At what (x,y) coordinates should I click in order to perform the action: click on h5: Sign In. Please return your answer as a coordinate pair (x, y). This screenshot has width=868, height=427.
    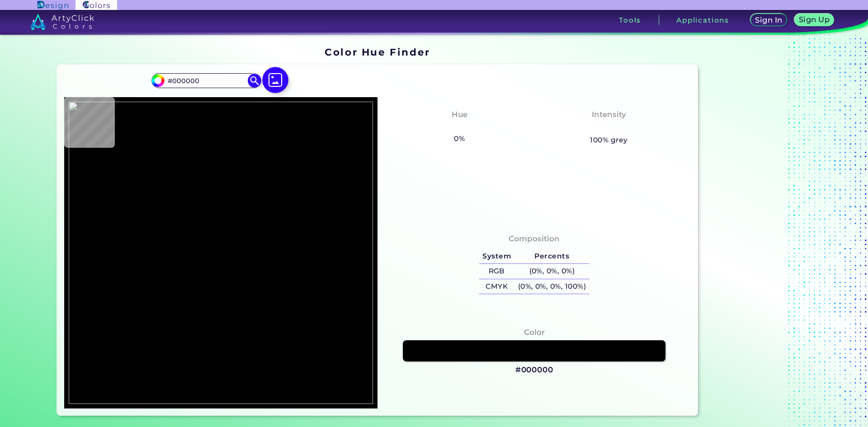
    Looking at the image, I should click on (769, 20).